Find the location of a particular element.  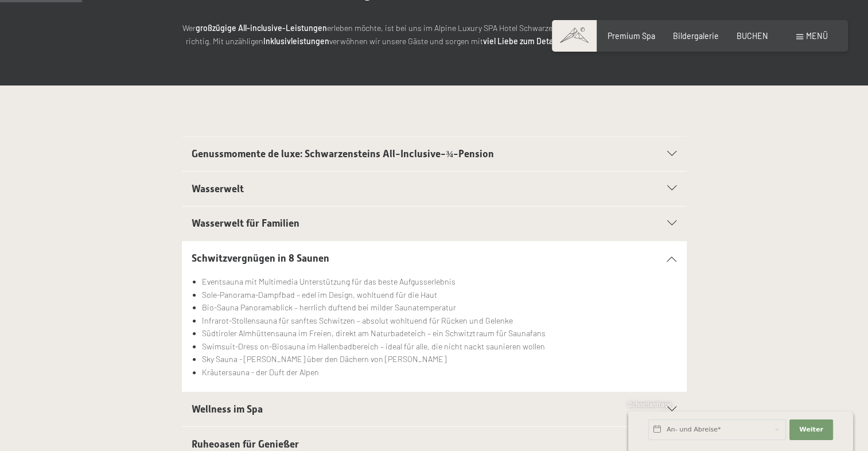

strong: Inklusivleistungen is located at coordinates (296, 41).